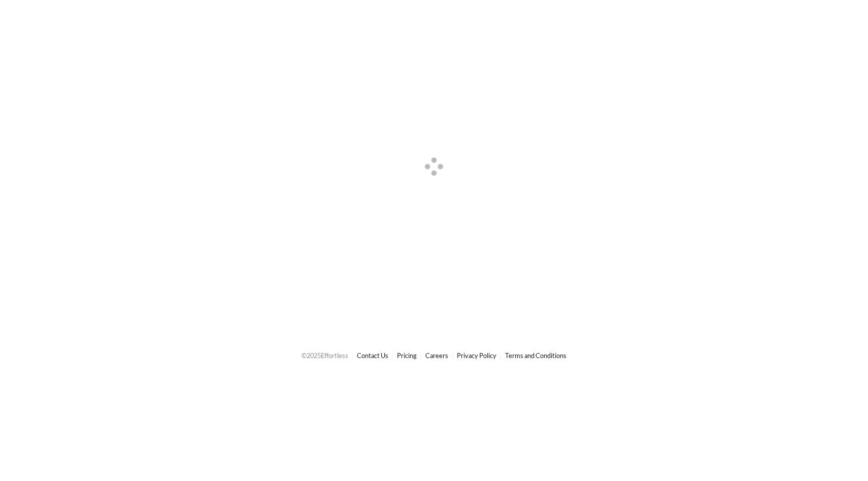 Image resolution: width=868 pixels, height=481 pixels. I want to click on span: © 2025 Effortless, so click(325, 355).